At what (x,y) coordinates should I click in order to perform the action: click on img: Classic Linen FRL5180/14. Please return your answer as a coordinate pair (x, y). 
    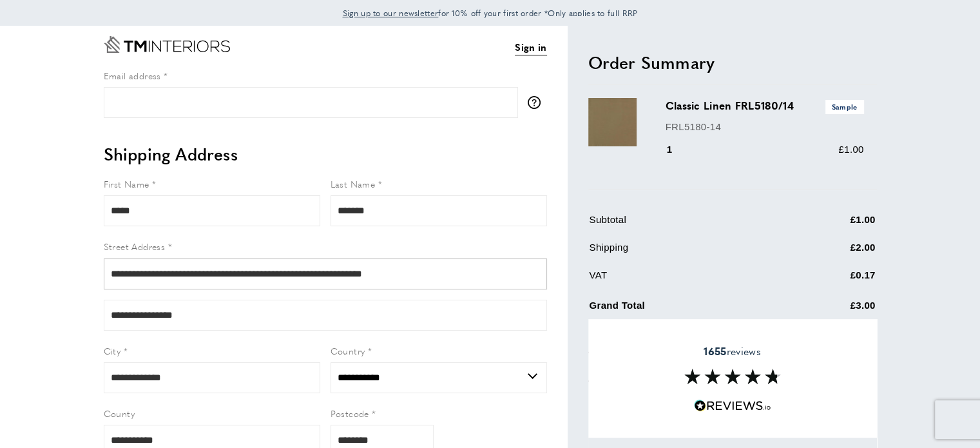
    Looking at the image, I should click on (612, 122).